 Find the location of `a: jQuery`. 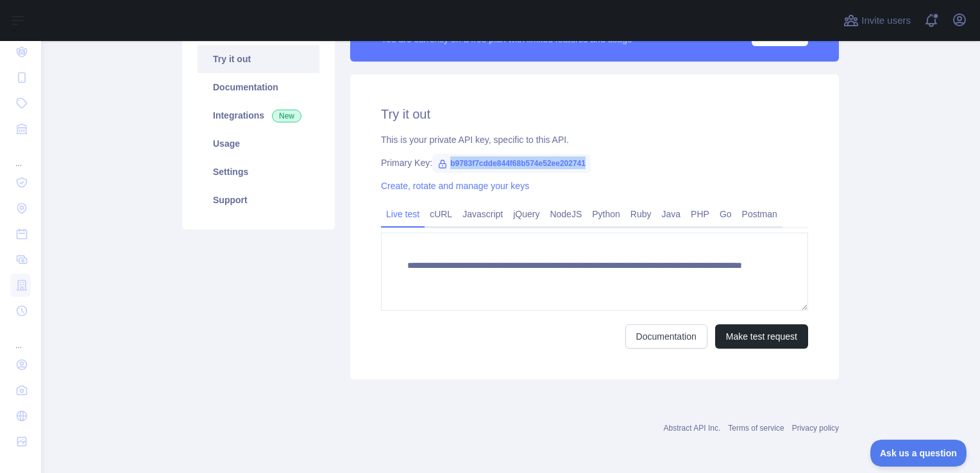

a: jQuery is located at coordinates (526, 214).